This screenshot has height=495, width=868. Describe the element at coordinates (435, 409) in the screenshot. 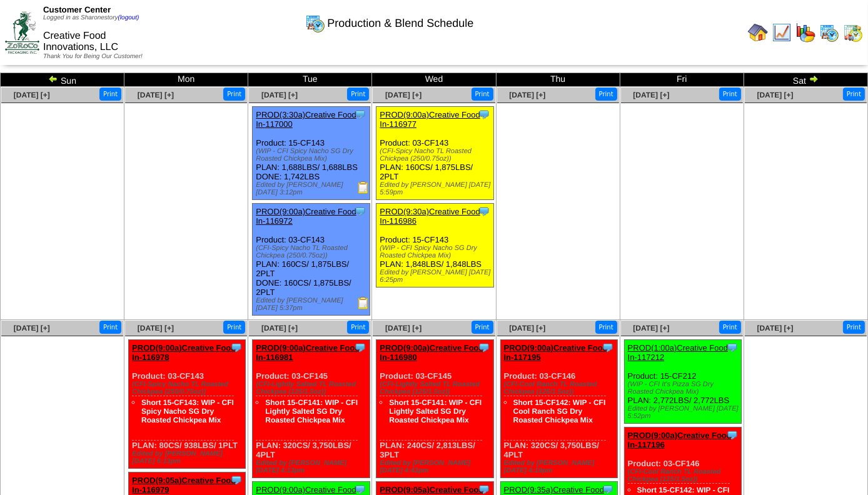

I see `div: Product: 03-CF145 PLAN: 240CS / 2,813LBS / 3PLT` at that location.